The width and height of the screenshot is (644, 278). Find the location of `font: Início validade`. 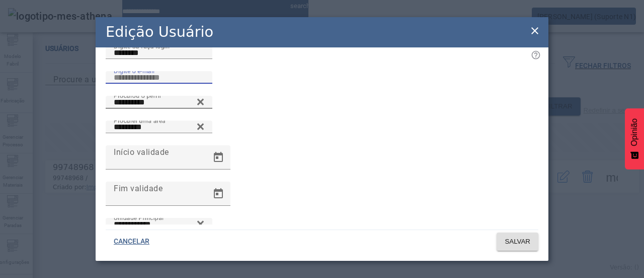

font: Início validade is located at coordinates (141, 151).